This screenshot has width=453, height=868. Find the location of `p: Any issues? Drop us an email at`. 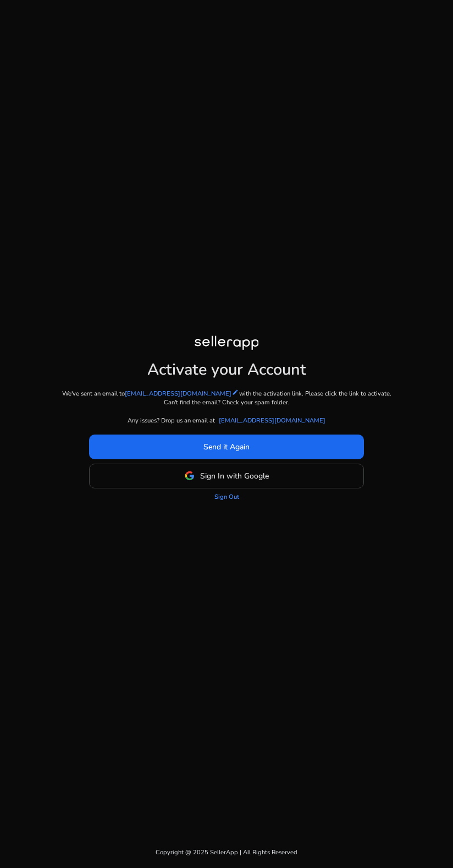

p: Any issues? Drop us an email at is located at coordinates (171, 421).